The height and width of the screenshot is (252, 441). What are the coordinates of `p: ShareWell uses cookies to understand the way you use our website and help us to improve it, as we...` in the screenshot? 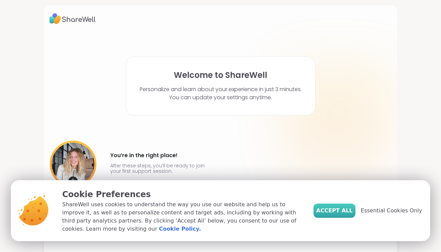 It's located at (182, 217).